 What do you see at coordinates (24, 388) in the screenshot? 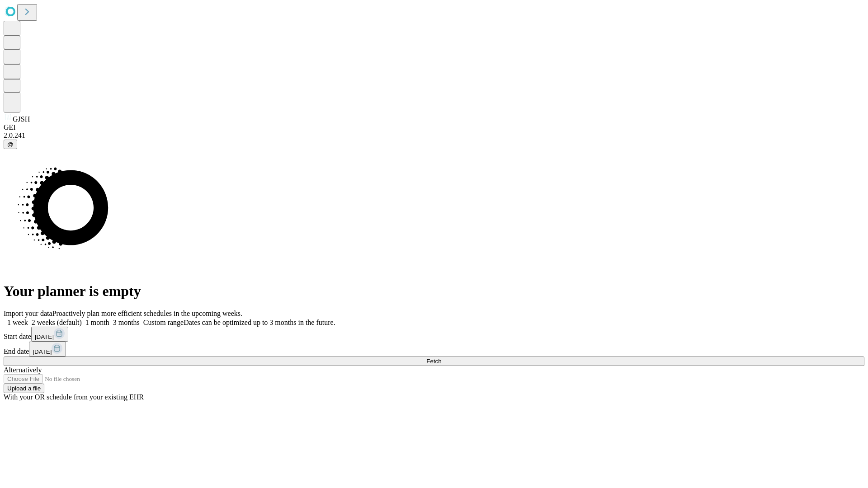
I see `button: Upload a file` at bounding box center [24, 388].